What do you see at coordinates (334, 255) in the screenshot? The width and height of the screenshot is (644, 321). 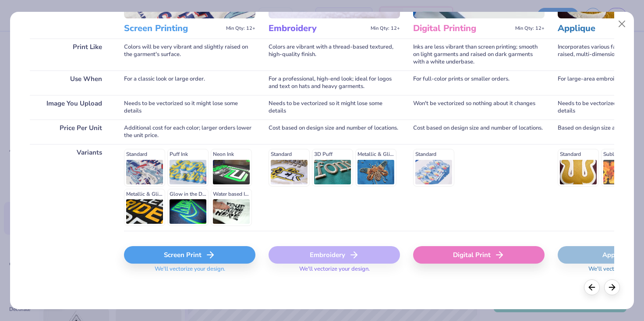 I see `div: Embroidery` at bounding box center [334, 255].